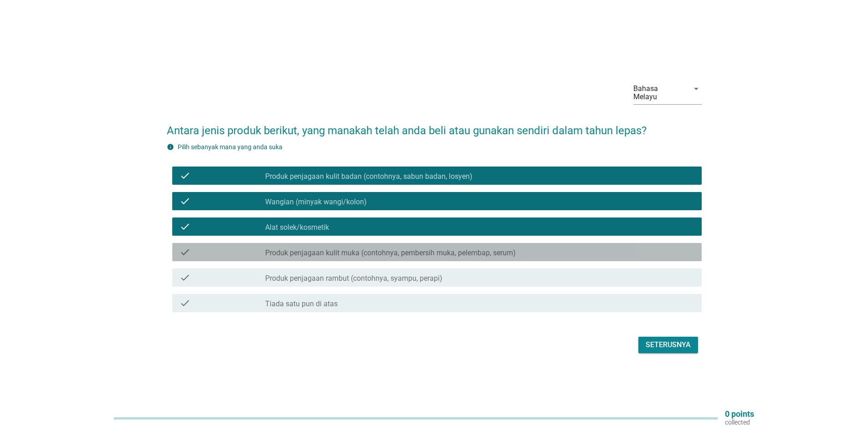 This screenshot has width=868, height=430. Describe the element at coordinates (316, 202) in the screenshot. I see `label: Wangian (minyak wangi/kolon)` at that location.